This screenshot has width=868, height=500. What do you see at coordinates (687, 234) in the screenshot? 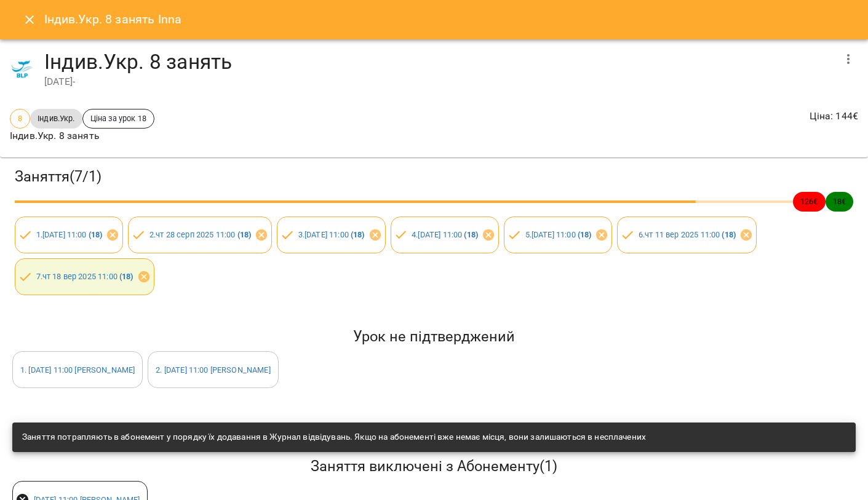
I see `a: 6.чт 11 вер 2025 11:00 (18)` at bounding box center [687, 234].